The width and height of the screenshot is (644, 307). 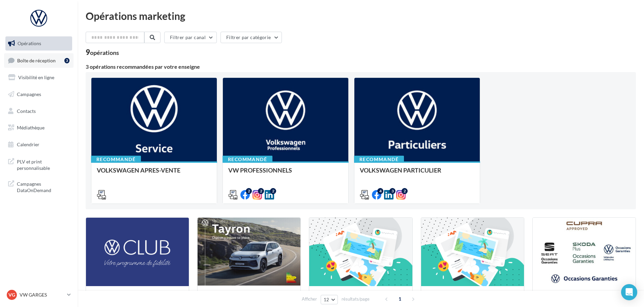 What do you see at coordinates (39, 128) in the screenshot?
I see `a: Médiathèque` at bounding box center [39, 128].